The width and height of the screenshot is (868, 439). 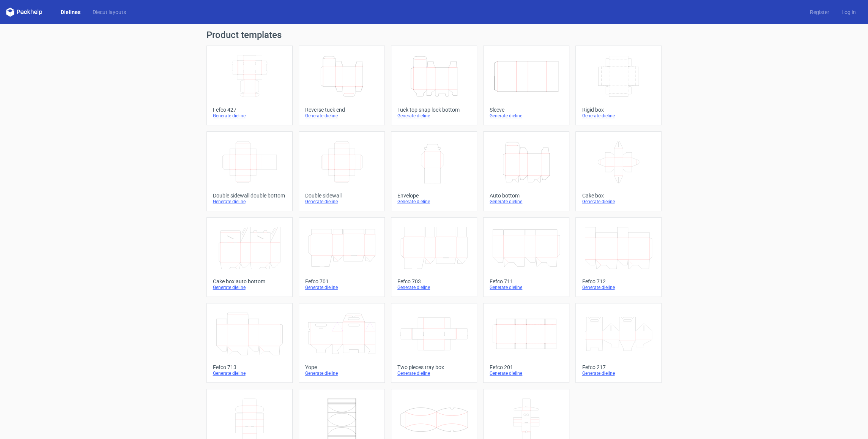 What do you see at coordinates (526, 367) in the screenshot?
I see `div: Fefco 201` at bounding box center [526, 367].